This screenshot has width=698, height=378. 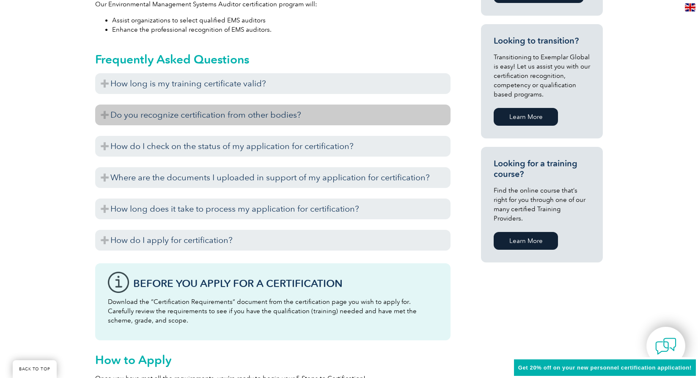 What do you see at coordinates (281, 20) in the screenshot?
I see `li: Assist organizations to select qualified EMS auditors` at bounding box center [281, 20].